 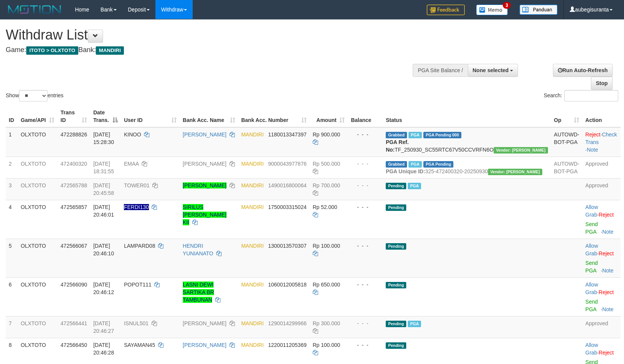 I want to click on span: Rp 700.000, so click(x=326, y=185).